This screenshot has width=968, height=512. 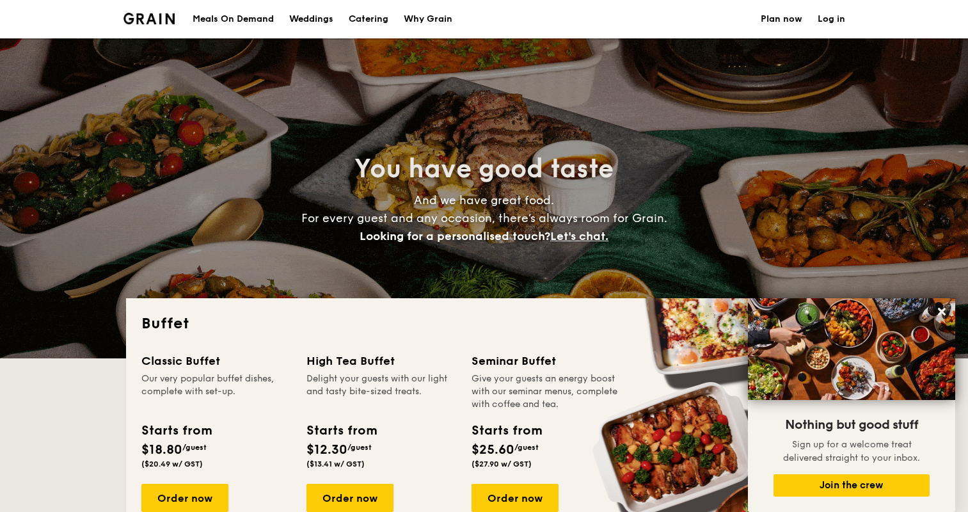 What do you see at coordinates (484, 169) in the screenshot?
I see `span: You have good taste` at bounding box center [484, 169].